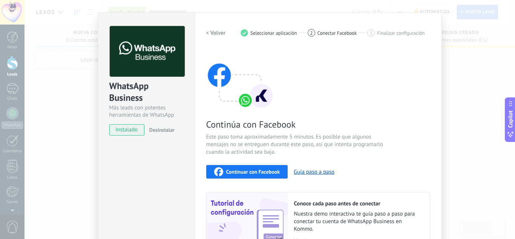 The width and height of the screenshot is (515, 239). What do you see at coordinates (358, 203) in the screenshot?
I see `h2: Conoce cada paso antes de conectar` at bounding box center [358, 203].